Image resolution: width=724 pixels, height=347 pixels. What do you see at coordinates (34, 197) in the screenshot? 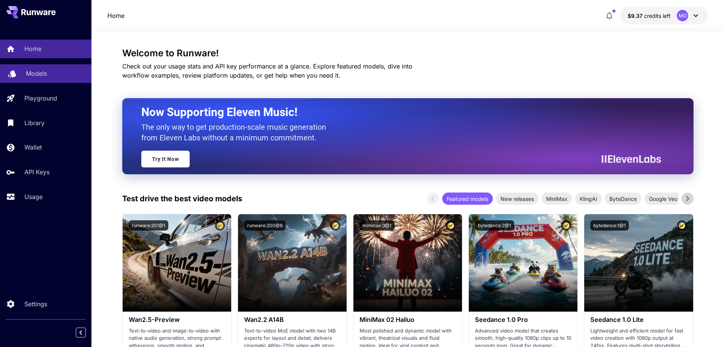
I see `p: Usage` at bounding box center [34, 197].